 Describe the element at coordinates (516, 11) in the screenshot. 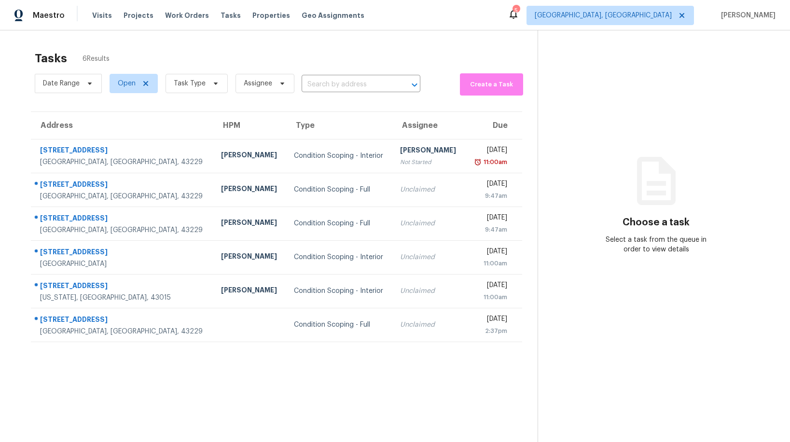

I see `div: 5` at that location.